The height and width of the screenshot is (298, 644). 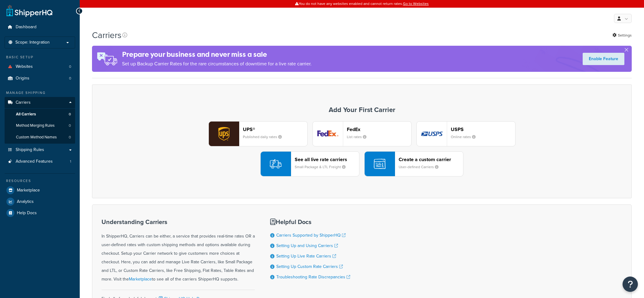 What do you see at coordinates (178, 251) in the screenshot?
I see `div: In ShipperHQ, Carriers can be either, a service that provides real-time rates OR a user-defined r...` at bounding box center [178, 251].